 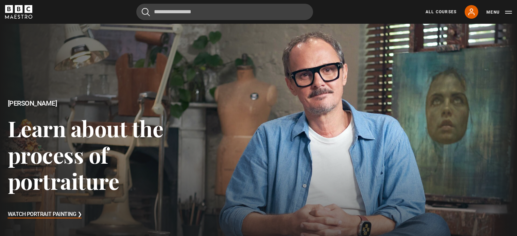 What do you see at coordinates (45, 215) in the screenshot?
I see `h3: Watch Portrait Painting ❯` at bounding box center [45, 215].